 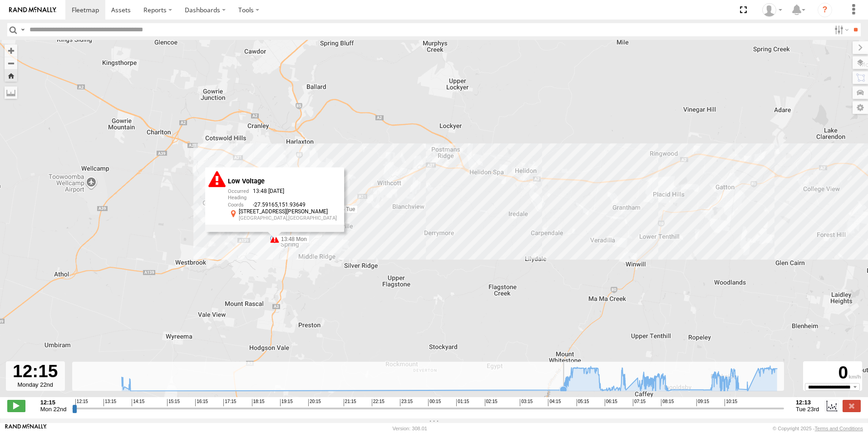 What do you see at coordinates (109, 402) in the screenshot?
I see `span: 13:15` at bounding box center [109, 402].